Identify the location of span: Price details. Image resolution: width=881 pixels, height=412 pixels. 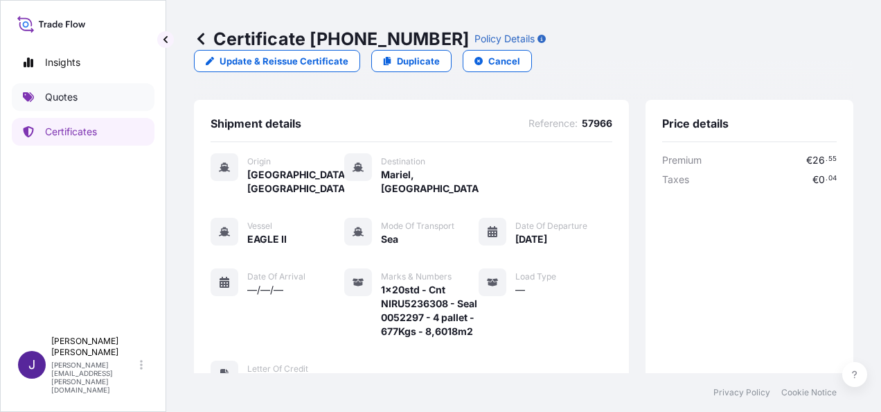
(696, 123).